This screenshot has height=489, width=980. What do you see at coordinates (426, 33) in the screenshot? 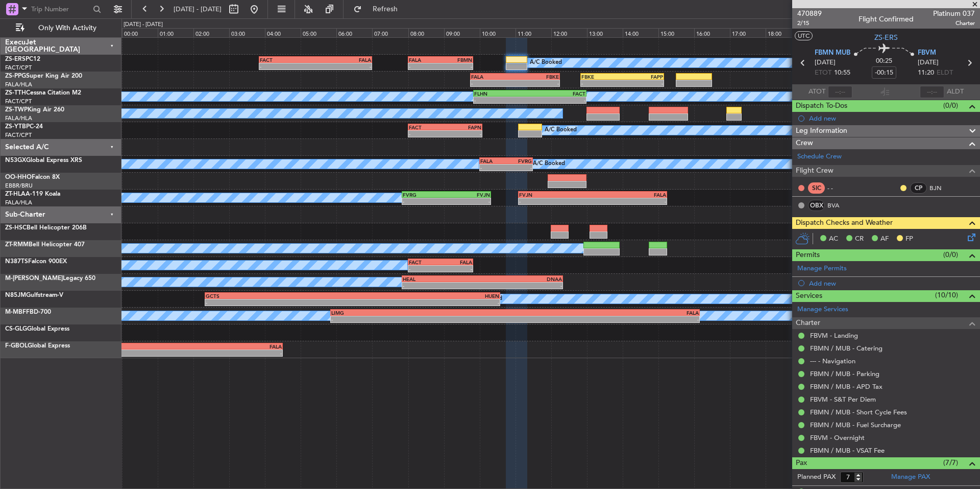
I see `div: 08:00` at bounding box center [426, 33].